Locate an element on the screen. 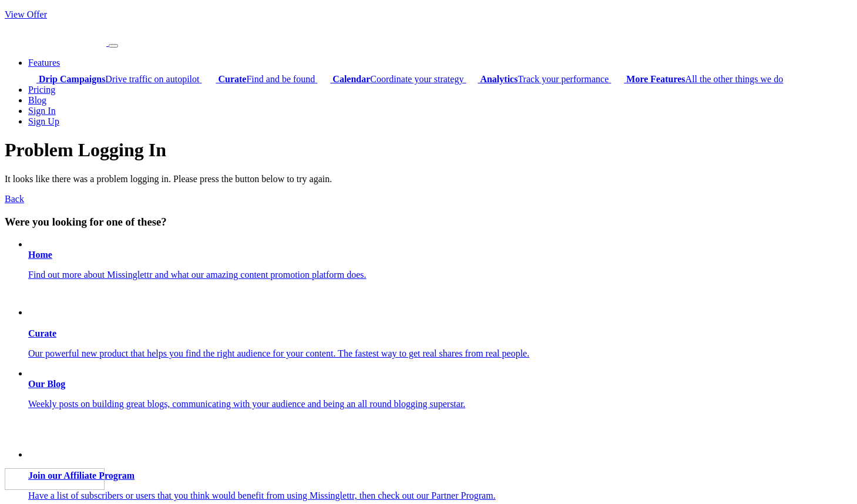 This screenshot has width=857, height=504. b: Drip Campaigns is located at coordinates (72, 79).